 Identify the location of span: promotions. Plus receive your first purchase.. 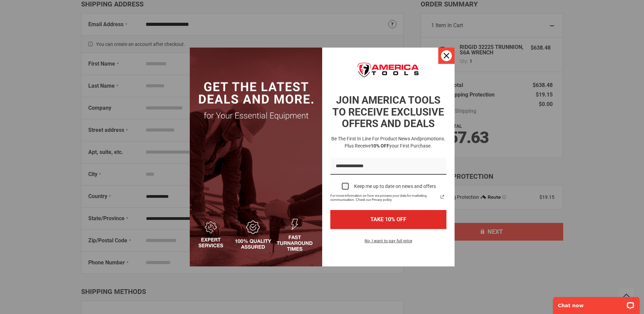
(395, 142).